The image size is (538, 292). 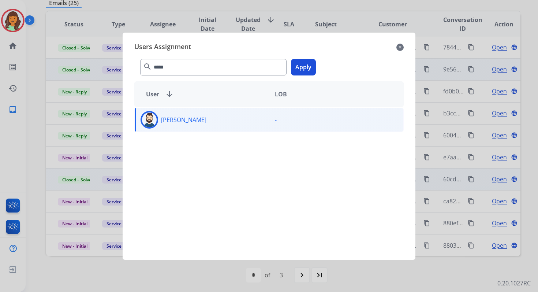 I want to click on div: User, so click(x=204, y=94).